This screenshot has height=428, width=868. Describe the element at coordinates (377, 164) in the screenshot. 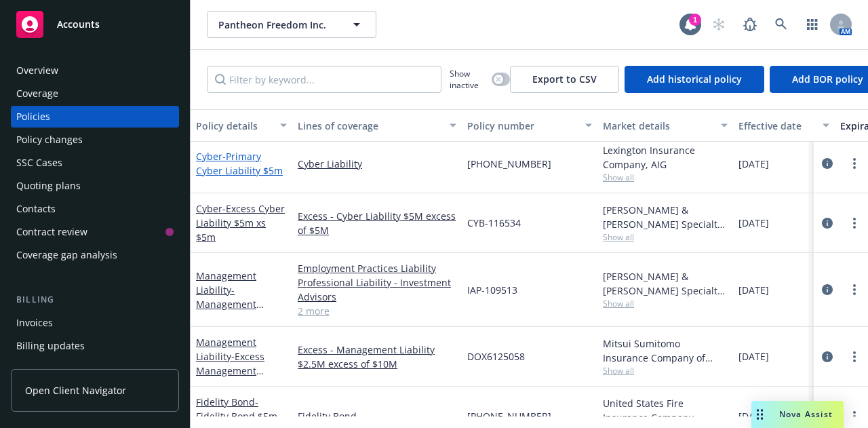

I see `a: Cyber Liability` at that location.